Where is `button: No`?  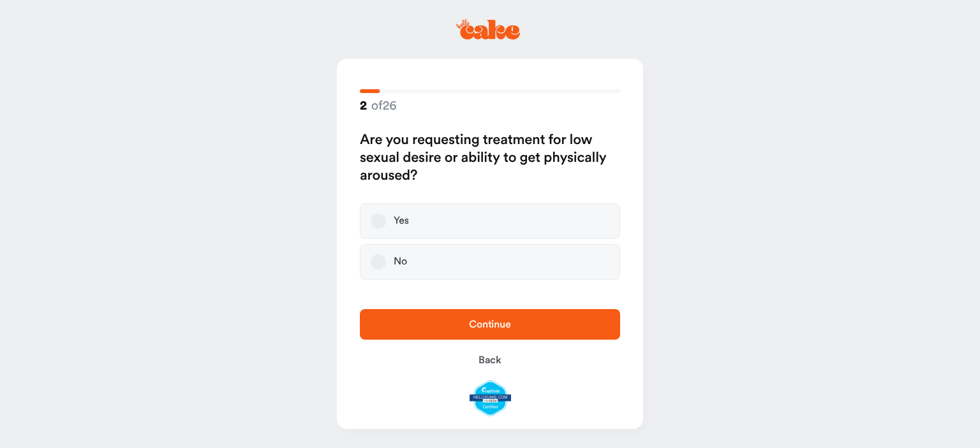
button: No is located at coordinates (378, 262).